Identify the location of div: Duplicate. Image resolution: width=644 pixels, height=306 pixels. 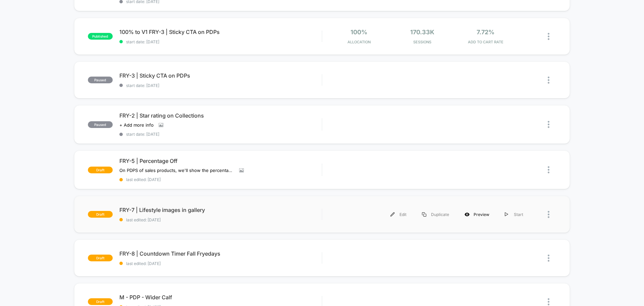
(435, 214).